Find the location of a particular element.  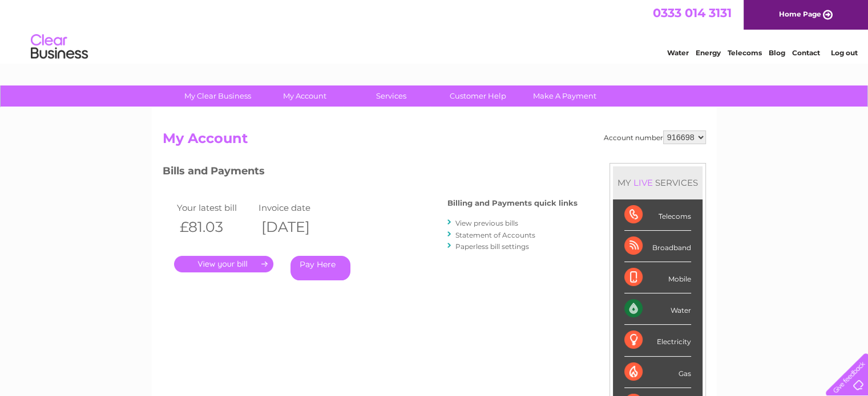

a: My Clear Business is located at coordinates (217, 95).